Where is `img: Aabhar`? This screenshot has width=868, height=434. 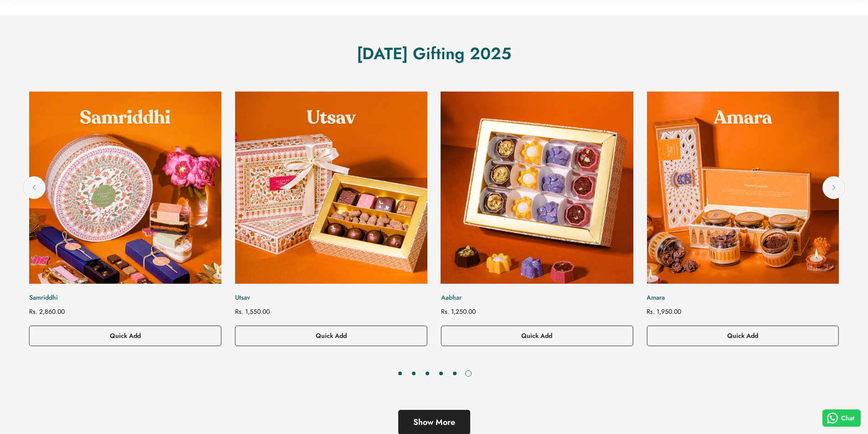
img: Aabhar is located at coordinates (537, 187).